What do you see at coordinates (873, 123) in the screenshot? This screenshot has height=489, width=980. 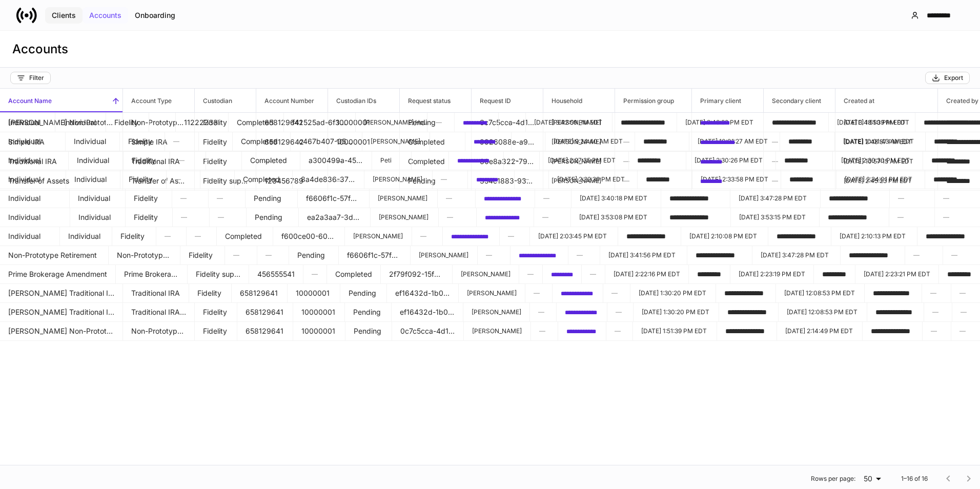 I see `td: 2025-08-28T19:48:50.168Z` at bounding box center [873, 123].